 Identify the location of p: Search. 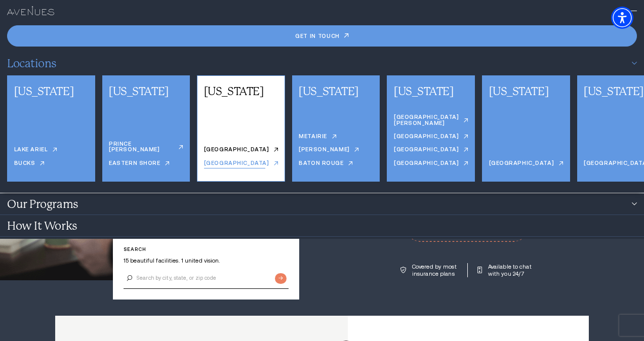
(206, 249).